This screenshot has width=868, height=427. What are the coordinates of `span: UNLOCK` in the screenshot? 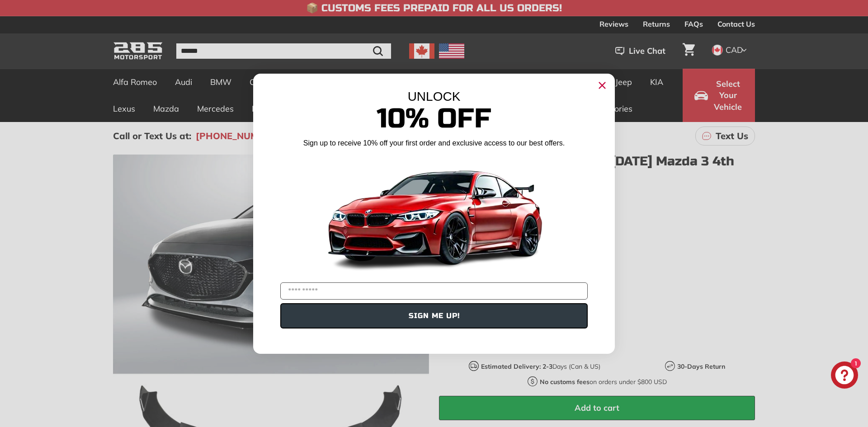 It's located at (434, 97).